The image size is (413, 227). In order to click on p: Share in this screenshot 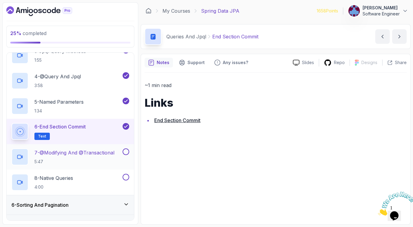, I will do `click(401, 62)`.